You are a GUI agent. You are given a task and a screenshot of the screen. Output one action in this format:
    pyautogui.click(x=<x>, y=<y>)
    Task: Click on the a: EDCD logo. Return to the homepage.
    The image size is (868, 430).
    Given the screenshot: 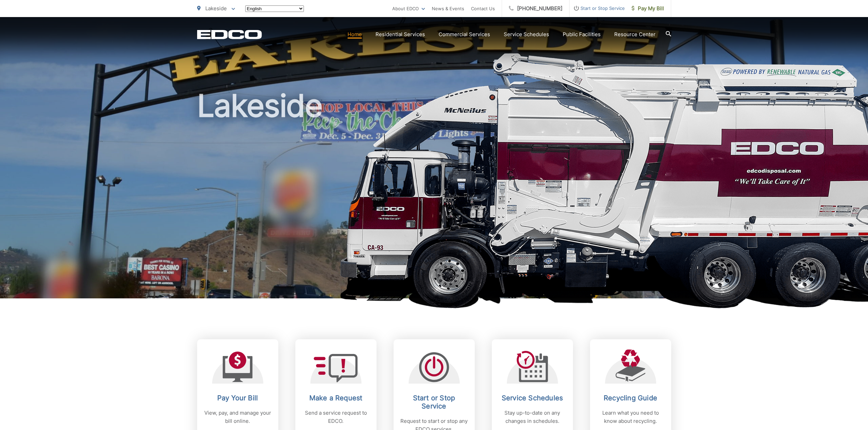 What is the action you would take?
    pyautogui.click(x=230, y=34)
    